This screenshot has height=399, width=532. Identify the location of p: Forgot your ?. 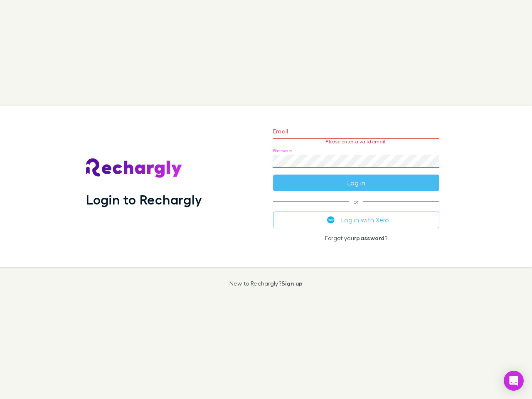
(356, 238).